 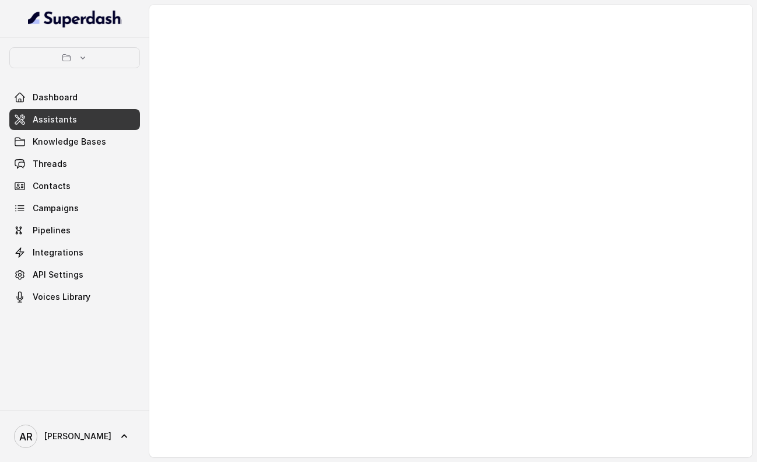 I want to click on a: Knowledge Bases, so click(x=75, y=142).